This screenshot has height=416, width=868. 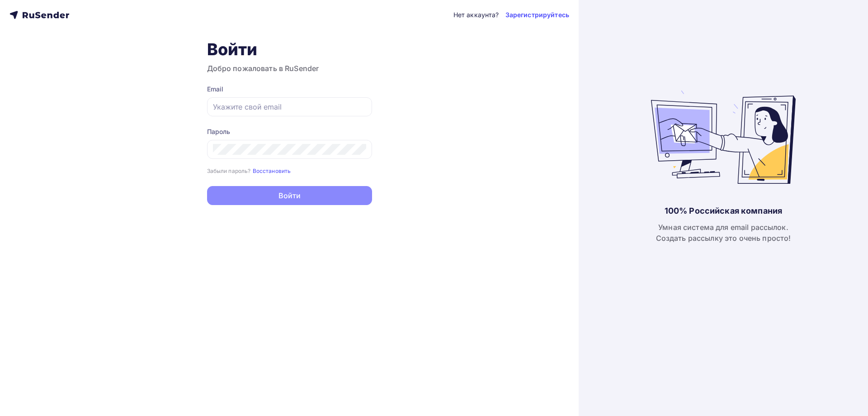 What do you see at coordinates (290, 89) in the screenshot?
I see `div: Email` at bounding box center [290, 89].